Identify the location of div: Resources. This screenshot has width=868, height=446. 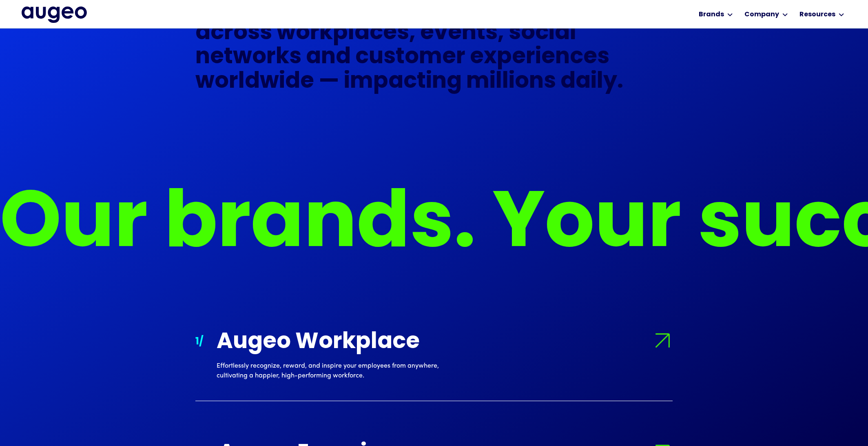
(817, 15).